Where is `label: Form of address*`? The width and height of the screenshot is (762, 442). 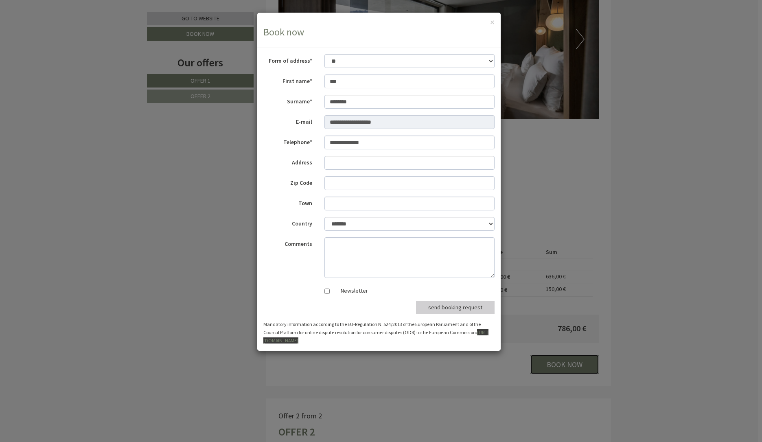
label: Form of address* is located at coordinates (288, 59).